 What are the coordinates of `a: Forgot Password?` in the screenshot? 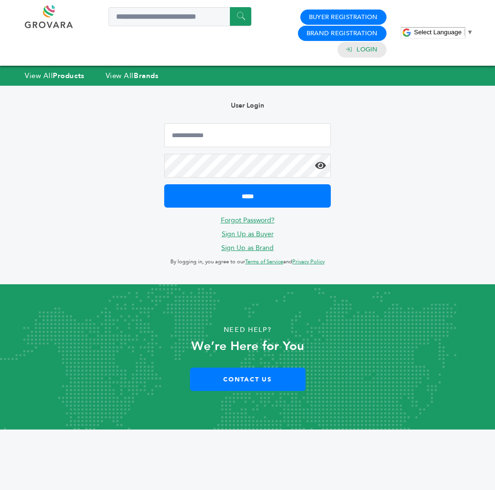 It's located at (248, 220).